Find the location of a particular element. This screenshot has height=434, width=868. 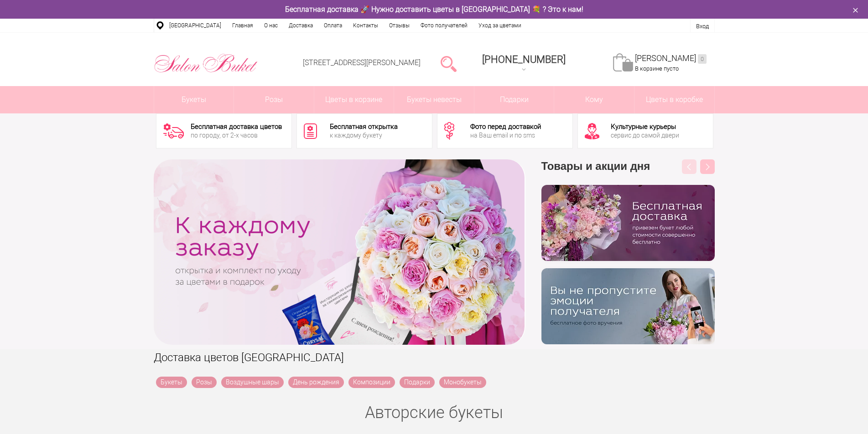

a: Отзывы is located at coordinates (399, 25).